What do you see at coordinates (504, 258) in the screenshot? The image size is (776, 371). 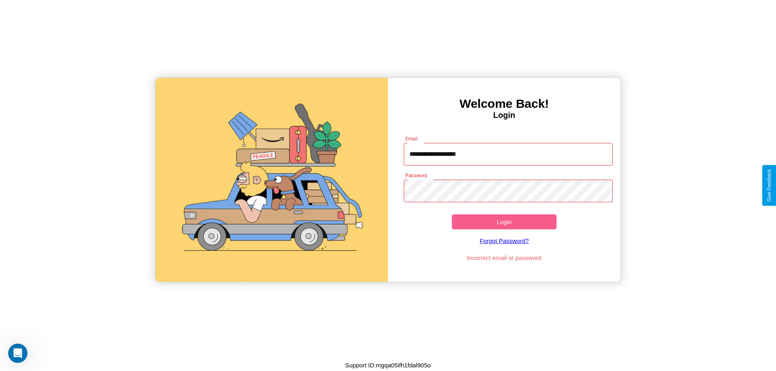 I see `p: Incorrect email or password` at bounding box center [504, 258].